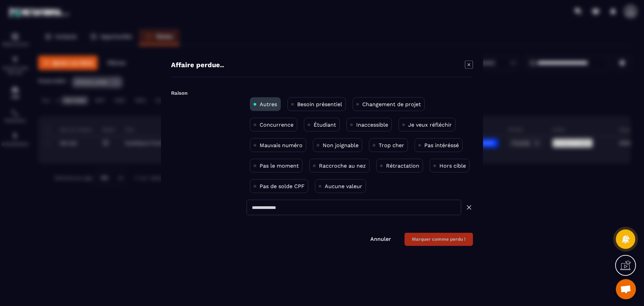 This screenshot has width=644, height=306. Describe the element at coordinates (198, 65) in the screenshot. I see `h4: Affaire perdue..` at that location.